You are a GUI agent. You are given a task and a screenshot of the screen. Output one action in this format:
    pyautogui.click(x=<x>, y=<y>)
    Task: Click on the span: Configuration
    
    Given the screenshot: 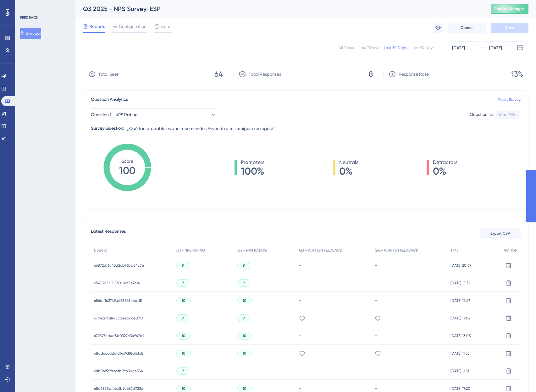 What is the action you would take?
    pyautogui.click(x=133, y=27)
    